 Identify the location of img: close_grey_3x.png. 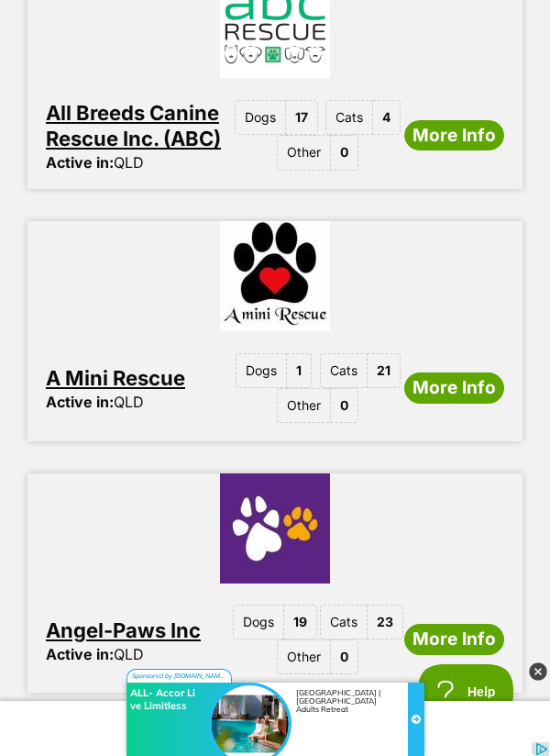
(538, 672).